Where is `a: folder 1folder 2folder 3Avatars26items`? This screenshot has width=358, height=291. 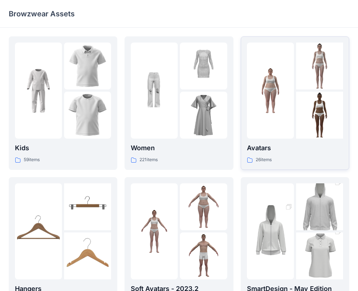
a: folder 1folder 2folder 3Avatars26items is located at coordinates (295, 103).